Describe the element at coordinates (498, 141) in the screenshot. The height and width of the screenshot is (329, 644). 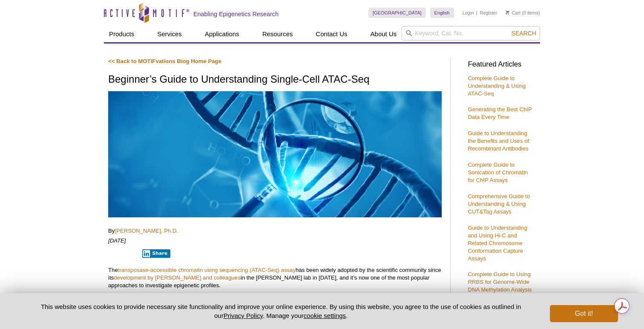
I see `a: Guide to Understanding the Benefits and Uses of Recombinant Antibodies` at that location.